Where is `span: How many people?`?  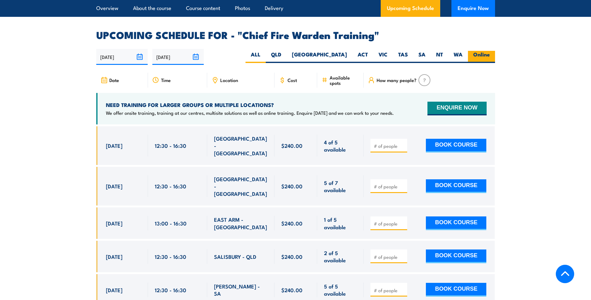
span: How many people? is located at coordinates (397, 80).